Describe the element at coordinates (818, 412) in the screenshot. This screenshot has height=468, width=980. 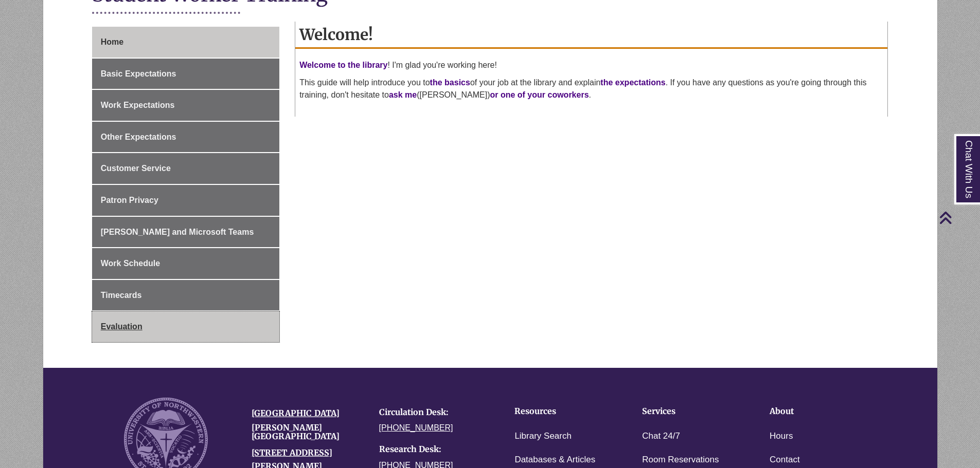
I see `h4: About` at that location.